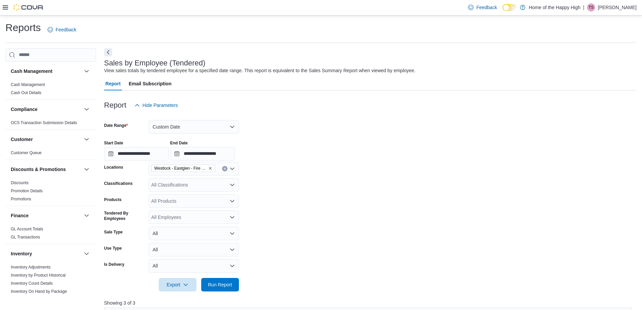 Image resolution: width=642 pixels, height=310 pixels. I want to click on h3: Cash Management, so click(32, 71).